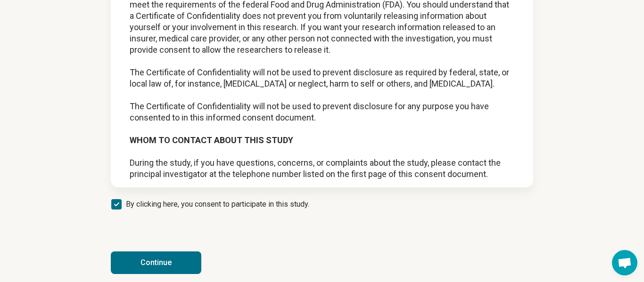 This screenshot has width=644, height=282. I want to click on p: During the study, if you have questions, concerns, or complaints about the study, please contact ..., so click(322, 168).